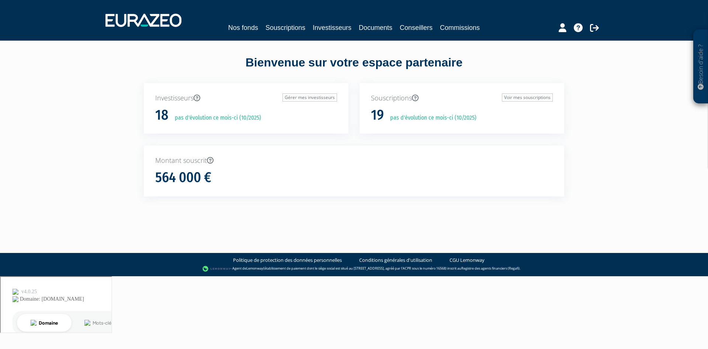 Image resolution: width=708 pixels, height=349 pixels. I want to click on a: Conditions générales d'utilisation, so click(396, 260).